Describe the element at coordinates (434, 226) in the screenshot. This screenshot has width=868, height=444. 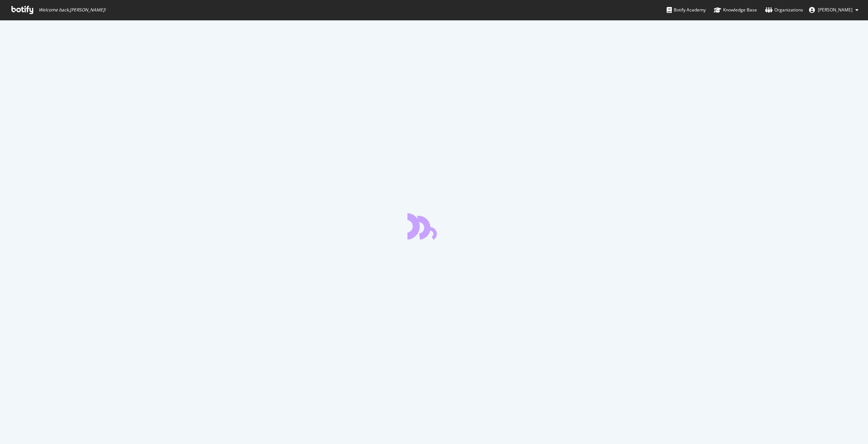
I see `div: animation` at that location.